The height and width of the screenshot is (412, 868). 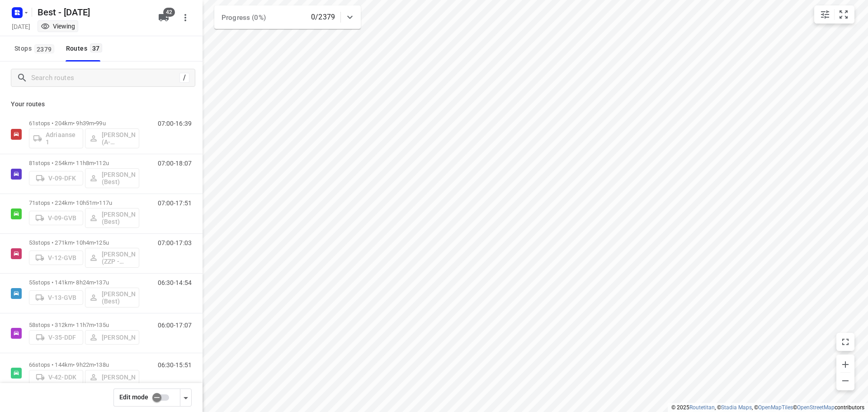 What do you see at coordinates (105, 203) in the screenshot?
I see `span: 117u` at bounding box center [105, 203].